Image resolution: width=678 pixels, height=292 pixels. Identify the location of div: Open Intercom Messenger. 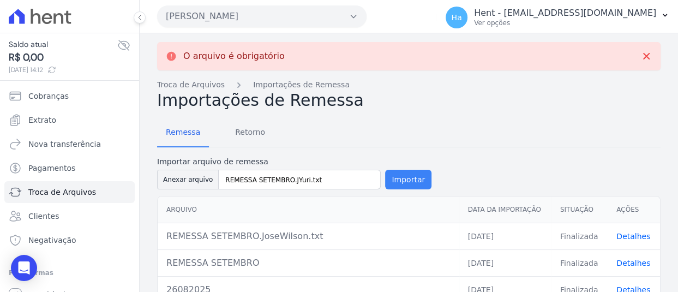
(24, 268).